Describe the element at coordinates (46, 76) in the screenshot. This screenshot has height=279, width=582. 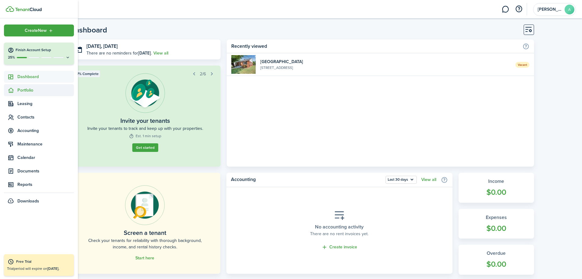
I see `span: Dashboard` at that location.